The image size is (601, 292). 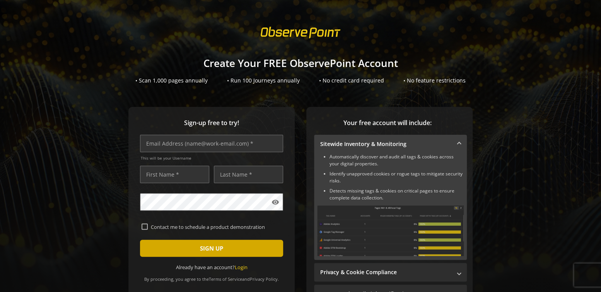 What do you see at coordinates (275, 202) in the screenshot?
I see `mat-icon: visibility` at bounding box center [275, 202].